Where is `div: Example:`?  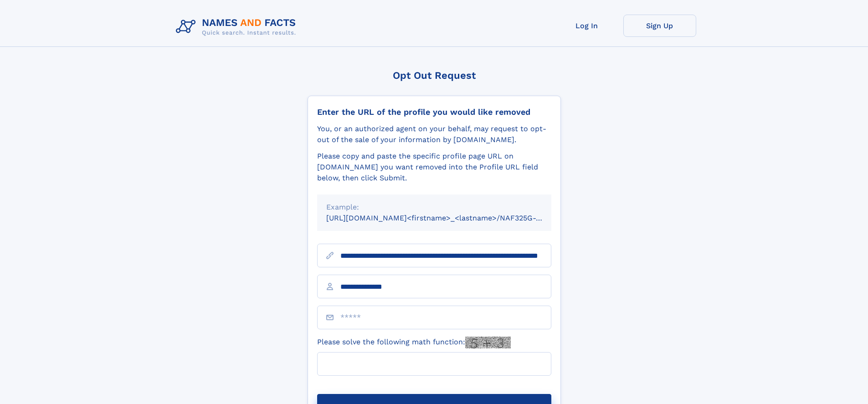 div: Example: is located at coordinates (434, 207).